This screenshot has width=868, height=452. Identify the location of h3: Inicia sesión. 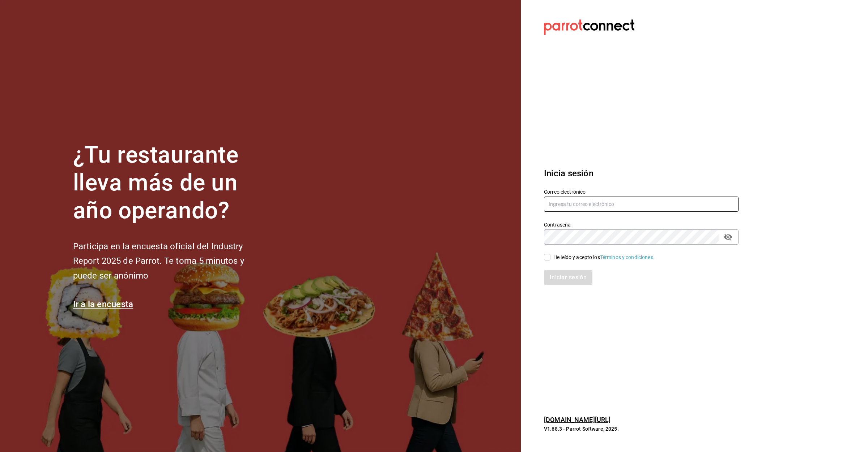
(641, 174).